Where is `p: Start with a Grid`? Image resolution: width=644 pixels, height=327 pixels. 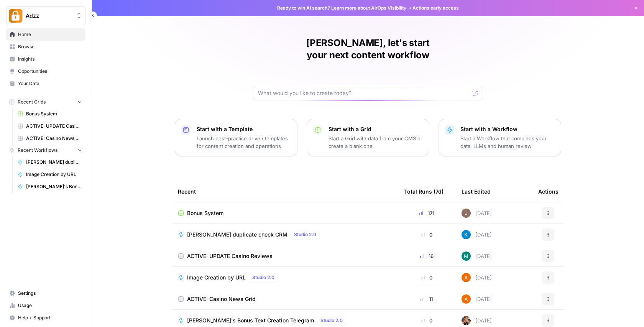 p: Start with a Grid is located at coordinates (376, 129).